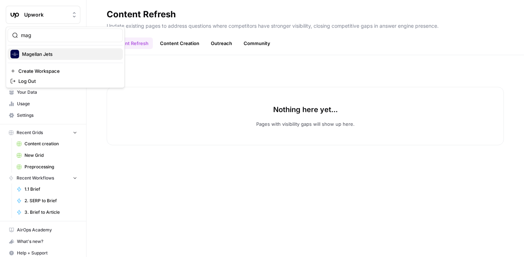 The image size is (524, 257). I want to click on button: Recent Grids, so click(43, 133).